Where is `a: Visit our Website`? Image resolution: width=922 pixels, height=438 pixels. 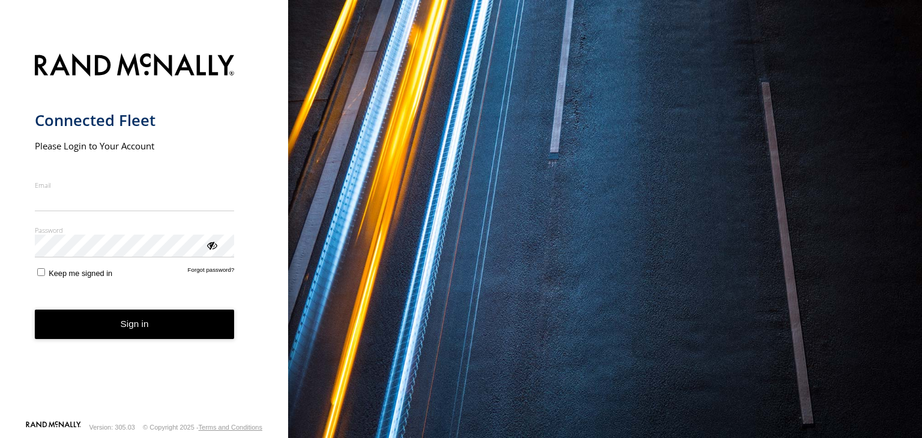
a: Visit our Website is located at coordinates (53, 428).